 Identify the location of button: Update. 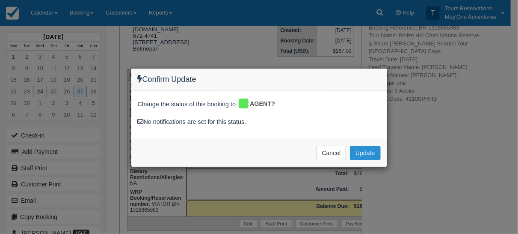
(365, 153).